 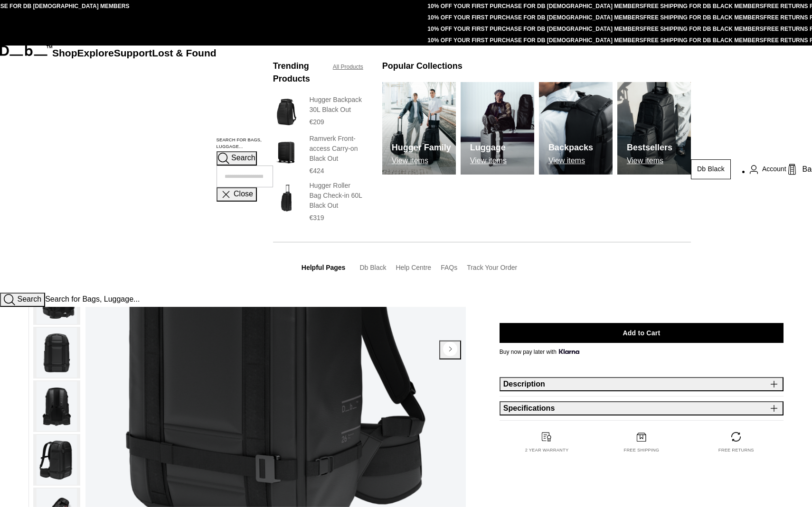 I want to click on h3: Trending Products, so click(x=298, y=72).